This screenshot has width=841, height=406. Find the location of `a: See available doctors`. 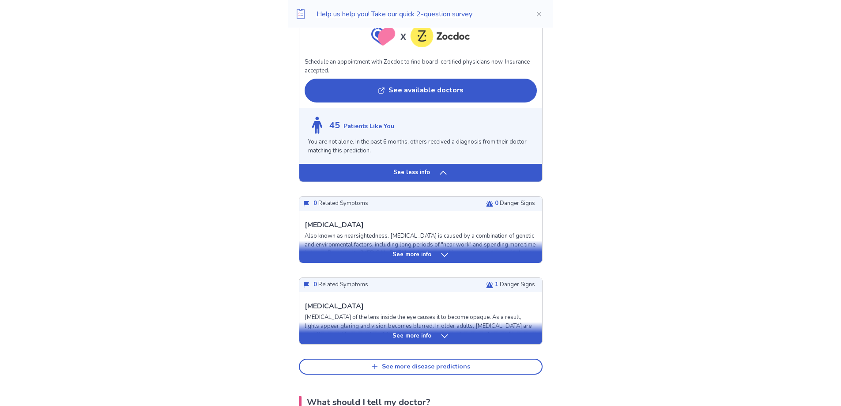

a: See available doctors is located at coordinates (421, 89).